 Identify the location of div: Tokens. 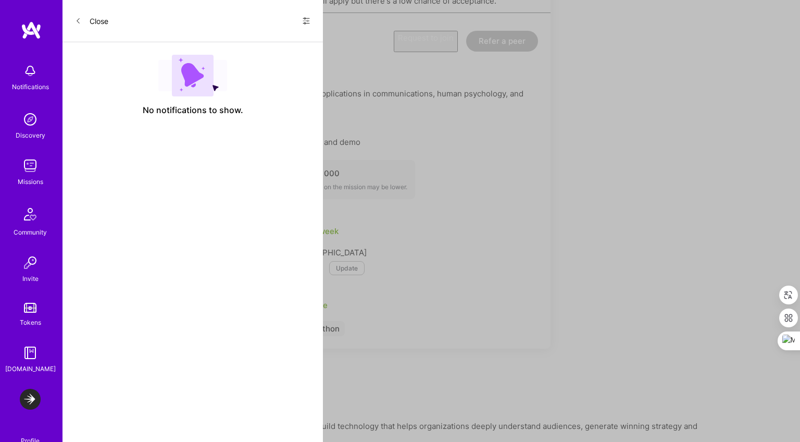
(30, 322).